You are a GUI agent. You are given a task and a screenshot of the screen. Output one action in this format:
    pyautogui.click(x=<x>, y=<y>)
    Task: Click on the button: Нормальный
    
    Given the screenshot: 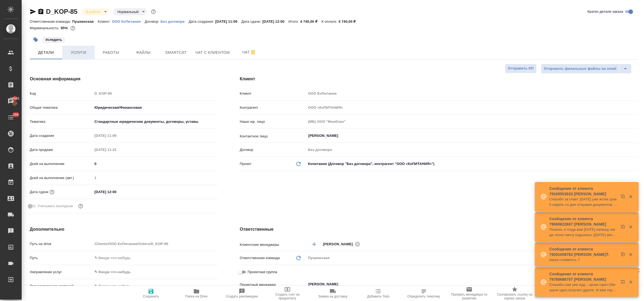 What is the action you would take?
    pyautogui.click(x=128, y=11)
    